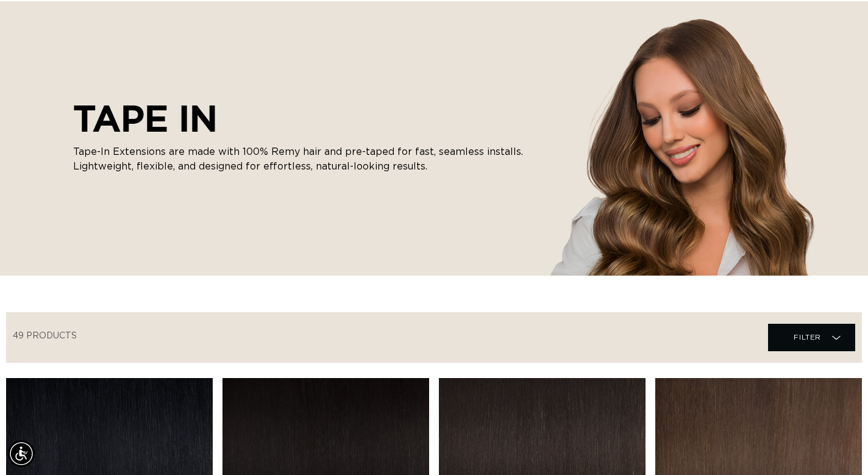 The width and height of the screenshot is (868, 475). Describe the element at coordinates (21, 454) in the screenshot. I see `div: Accessibility Menu` at that location.